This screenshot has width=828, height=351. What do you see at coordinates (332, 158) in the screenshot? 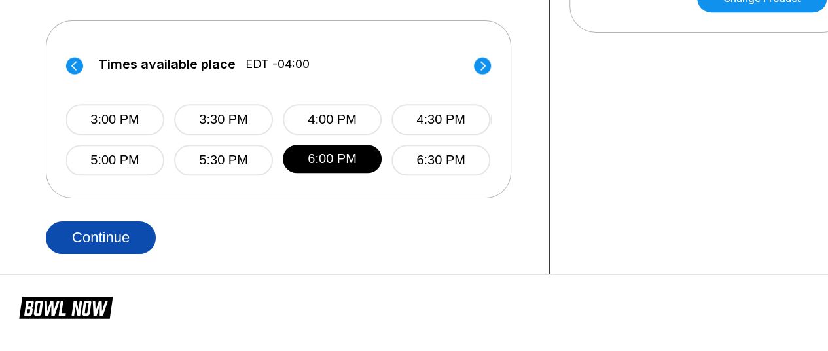
I see `button: 6:00 PM` at bounding box center [332, 158].